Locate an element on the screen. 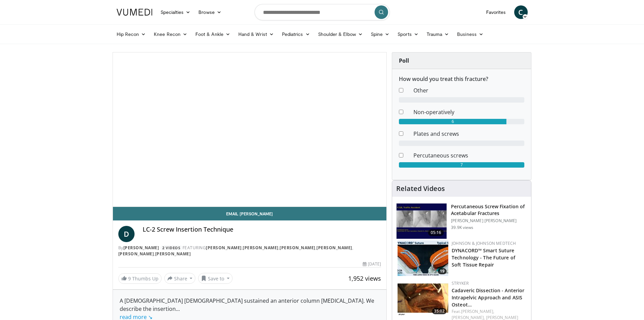 The height and width of the screenshot is (320, 644). dd: Percutaneous screws is located at coordinates (469, 156).